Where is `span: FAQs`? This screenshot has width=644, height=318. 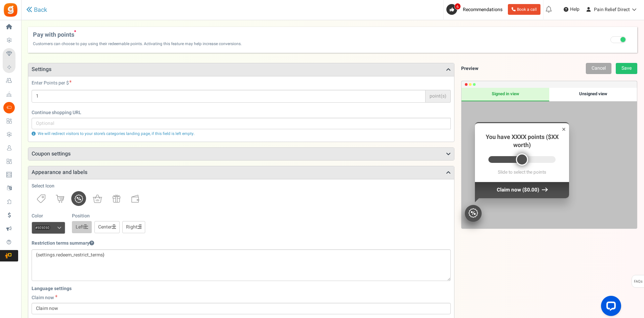
span: FAQs is located at coordinates (638, 281).